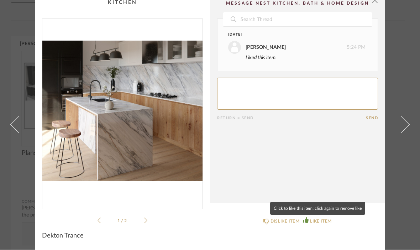 The image size is (420, 250). I want to click on span: 2, so click(126, 221).